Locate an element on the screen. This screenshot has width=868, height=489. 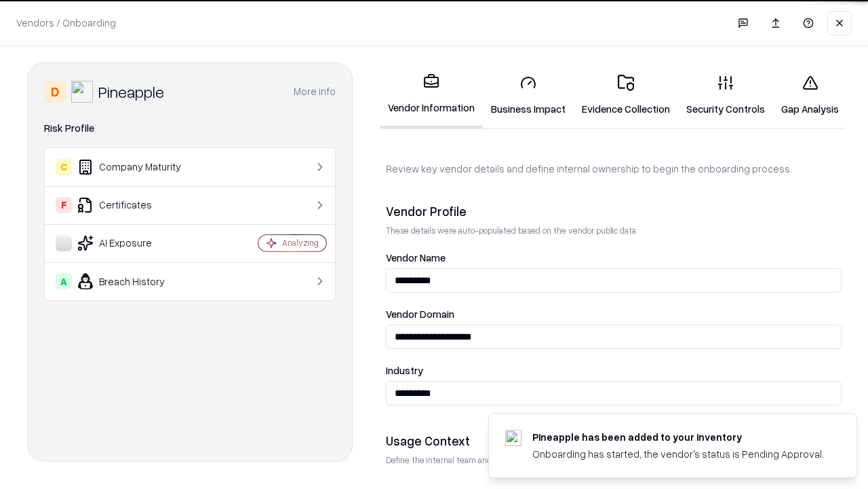
p: Vendors / Onboarding is located at coordinates (66, 22).